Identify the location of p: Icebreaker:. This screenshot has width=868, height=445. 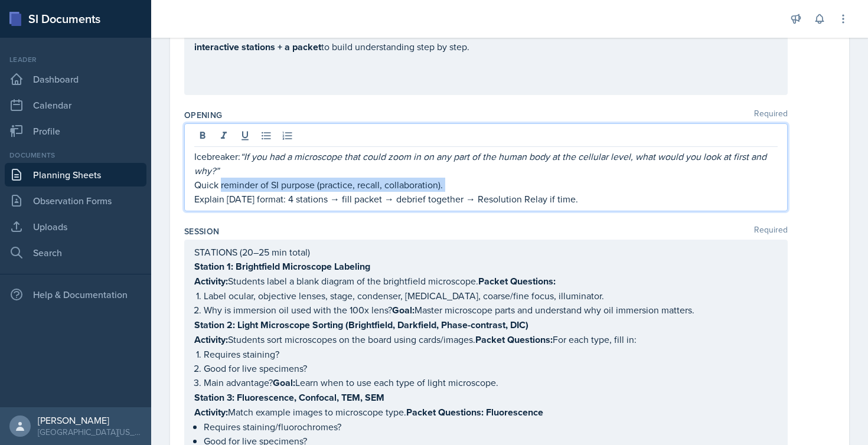
(486, 163).